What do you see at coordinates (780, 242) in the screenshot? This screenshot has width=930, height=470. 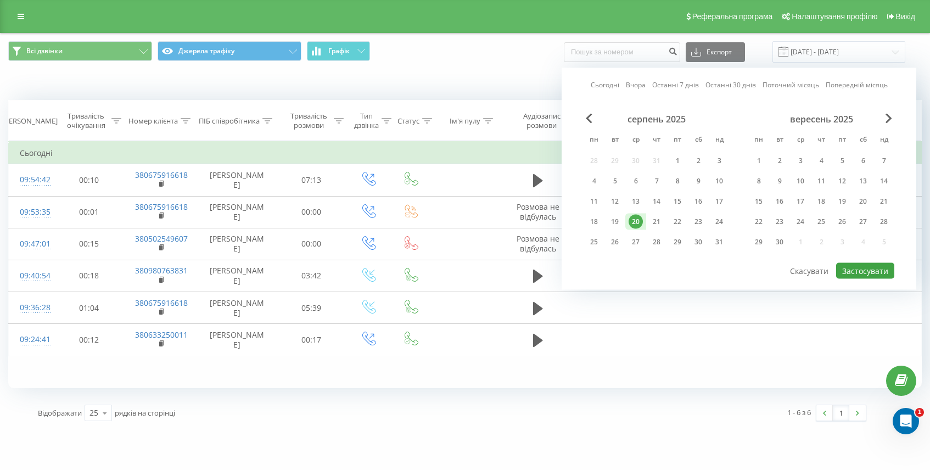 I see `div: вт 30 вер 2025 р.` at bounding box center [780, 242].